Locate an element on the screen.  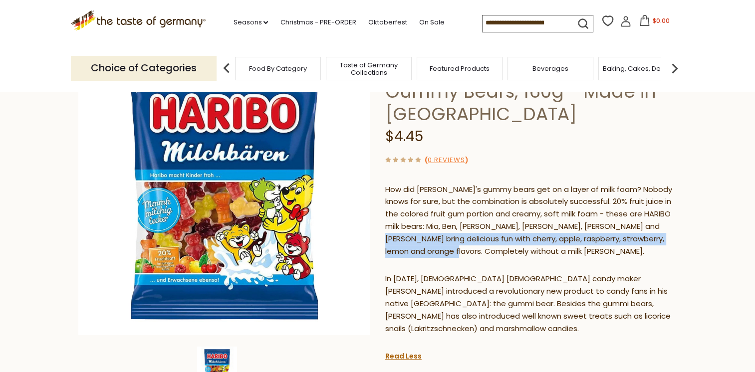
p: Choice of Categories is located at coordinates (144, 68).